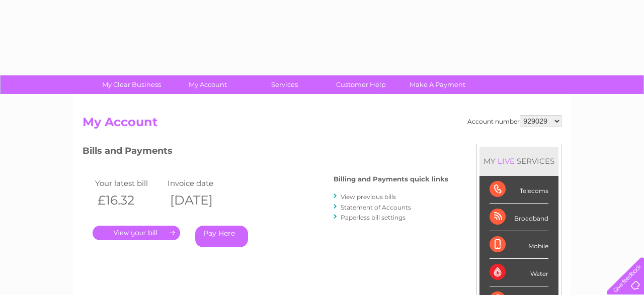 This screenshot has height=295, width=644. Describe the element at coordinates (391, 179) in the screenshot. I see `h4: Billing and Payments quick links` at that location.